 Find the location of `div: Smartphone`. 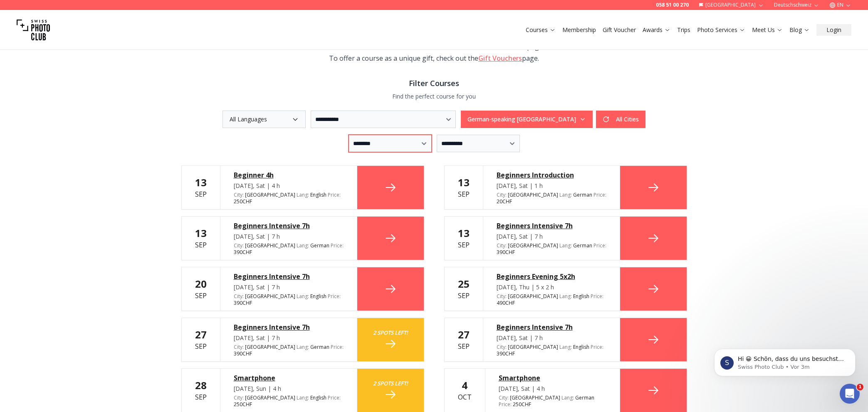

div: Smartphone is located at coordinates (288, 378).